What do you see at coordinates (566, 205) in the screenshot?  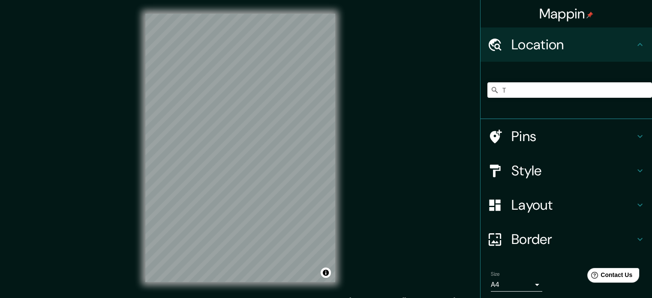 I see `div: Layout` at bounding box center [566, 205].